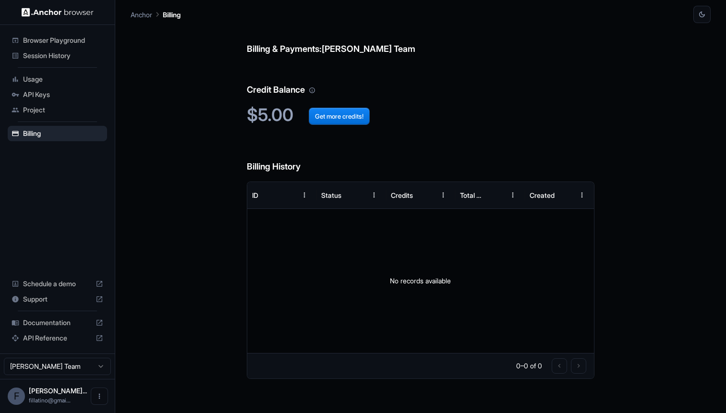  I want to click on div: Project, so click(57, 110).